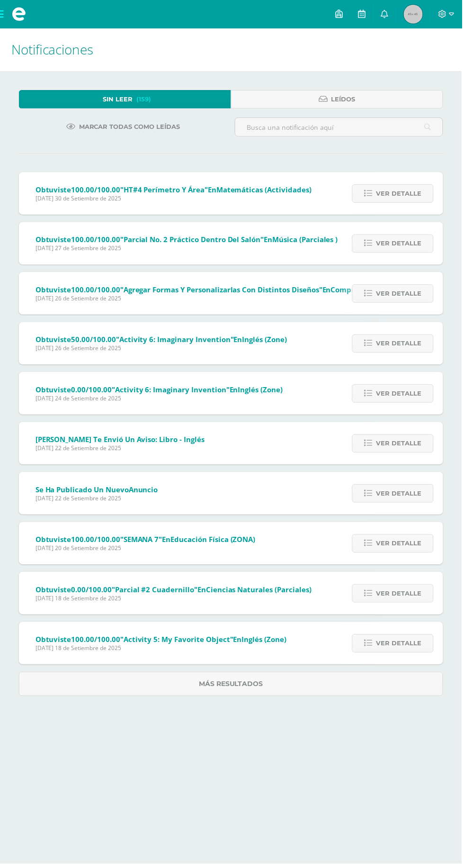  What do you see at coordinates (178, 643) in the screenshot?
I see `span: "Activity 5: My favorite object"` at bounding box center [178, 643].